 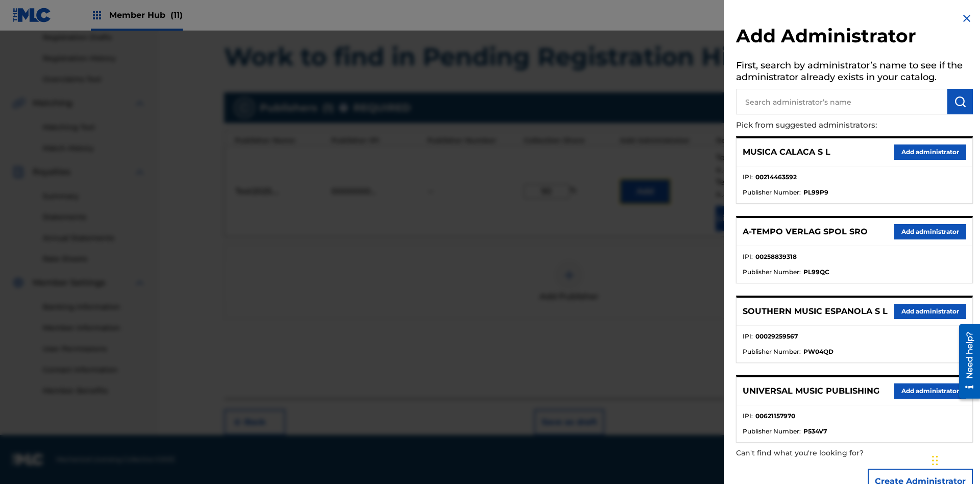 What do you see at coordinates (776, 336) in the screenshot?
I see `strong: 00029259567` at bounding box center [776, 336].